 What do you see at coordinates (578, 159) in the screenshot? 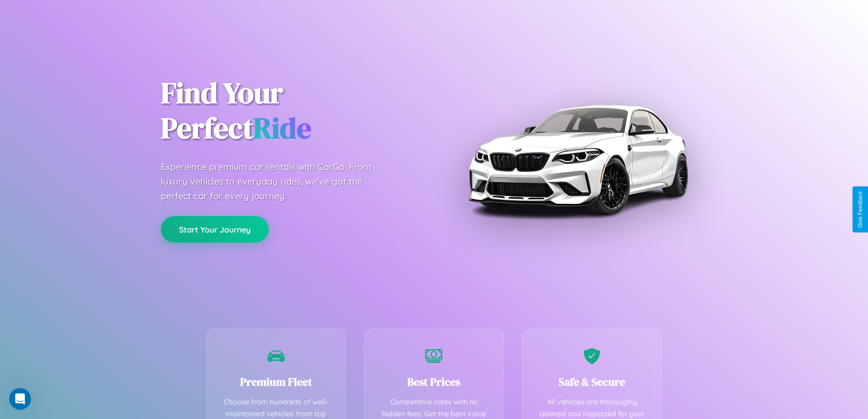
I see `img: Premium BMW car rental vehicle` at bounding box center [578, 159].